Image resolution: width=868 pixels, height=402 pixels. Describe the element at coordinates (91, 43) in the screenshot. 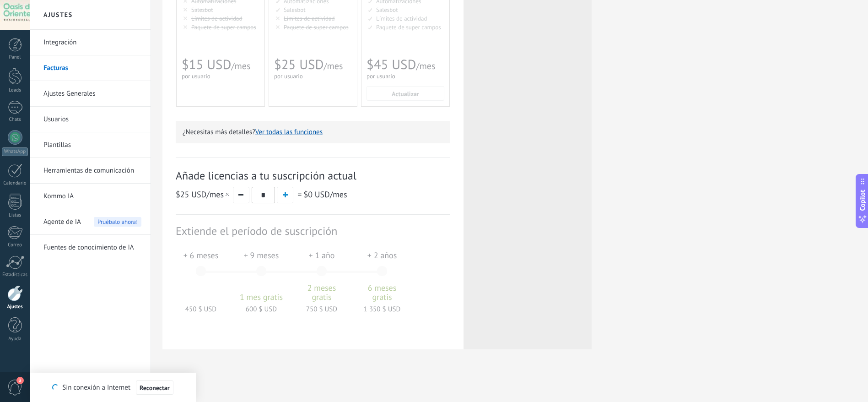

I see `li: Integración` at that location.